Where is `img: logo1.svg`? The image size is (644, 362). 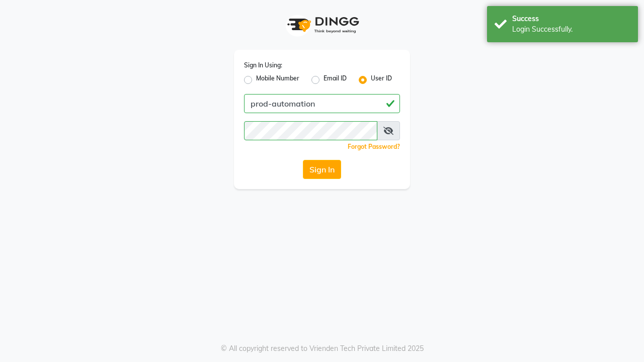 img: logo1.svg is located at coordinates (322, 24).